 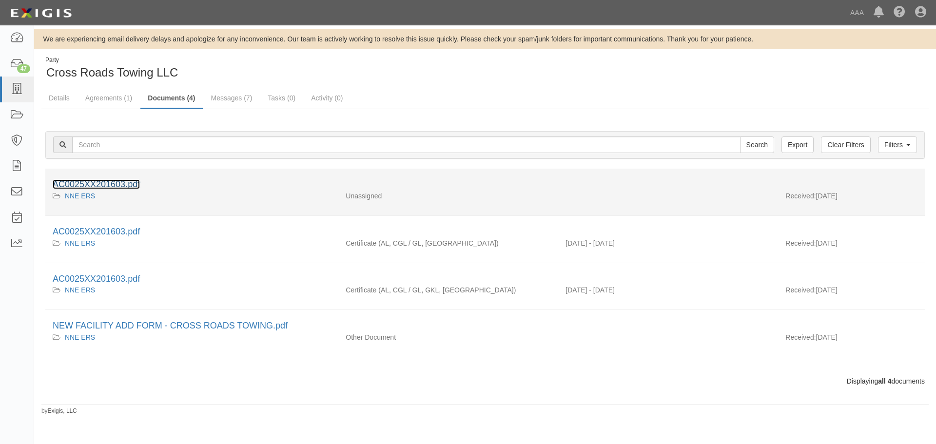 I want to click on span: Cross Roads Towing LLC, so click(x=112, y=72).